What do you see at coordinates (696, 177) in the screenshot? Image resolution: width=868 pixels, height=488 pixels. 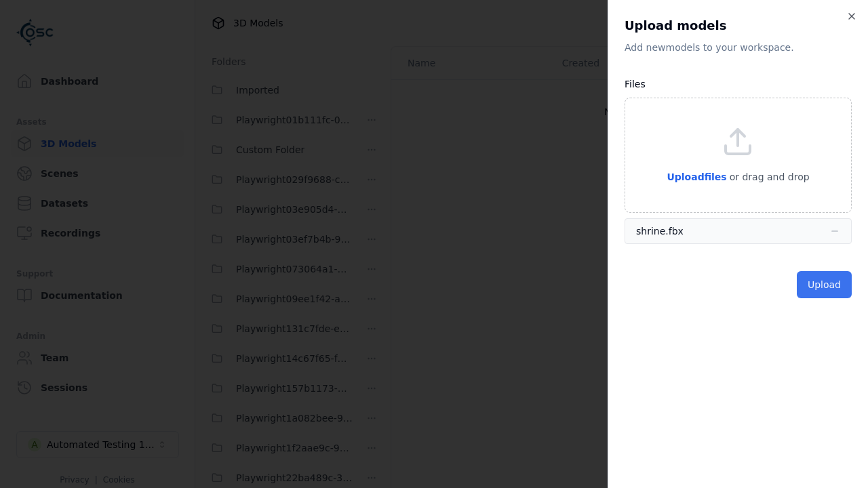 I see `span: Upload files` at bounding box center [696, 177].